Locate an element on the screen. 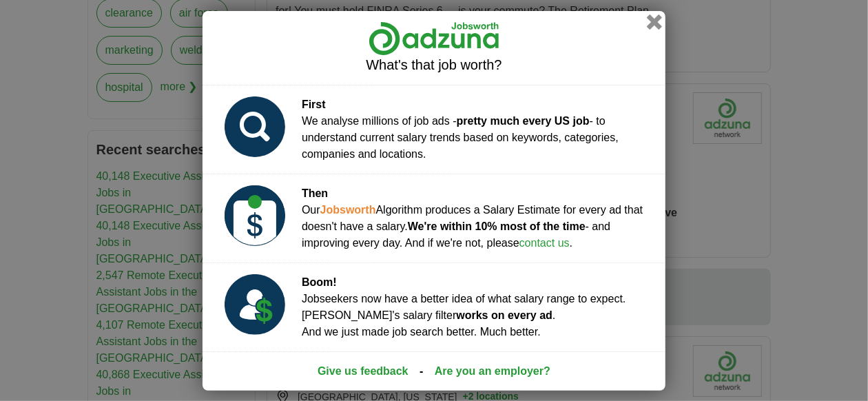 The width and height of the screenshot is (868, 401). strong: Jobsworth is located at coordinates (348, 210).